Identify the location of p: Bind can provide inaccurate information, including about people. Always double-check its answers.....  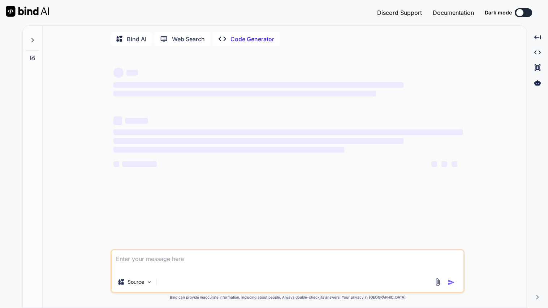
(287, 297).